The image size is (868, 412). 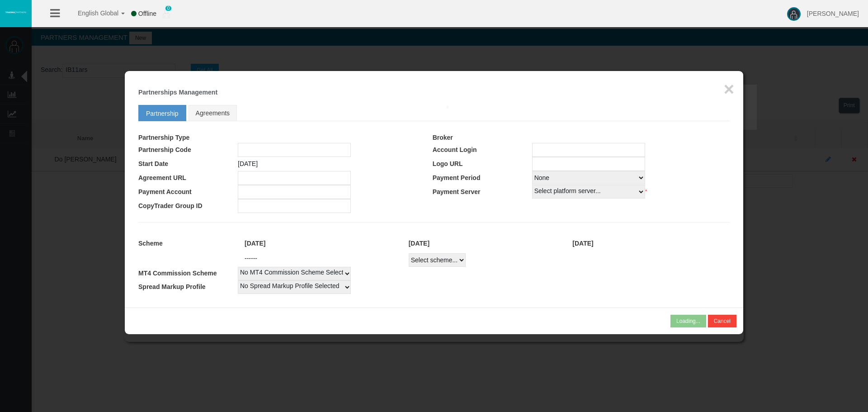 What do you see at coordinates (92, 13) in the screenshot?
I see `span: English Global` at bounding box center [92, 13].